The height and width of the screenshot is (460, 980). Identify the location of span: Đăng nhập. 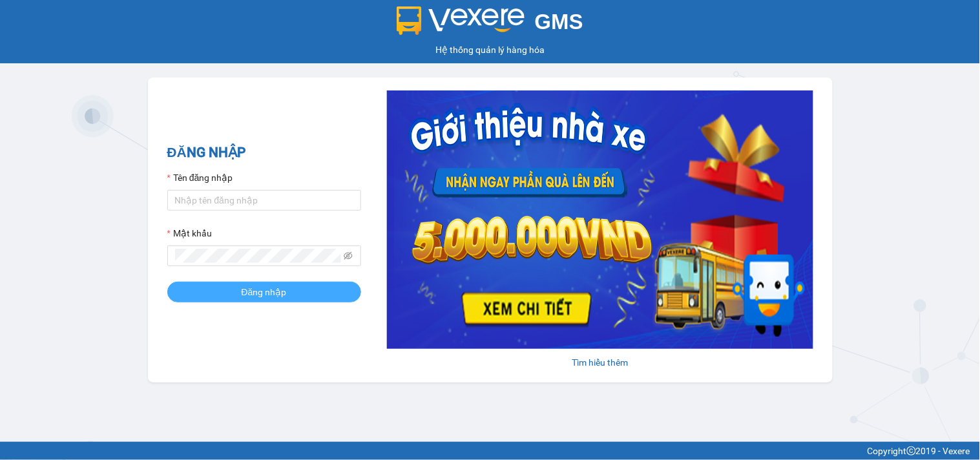
(264, 292).